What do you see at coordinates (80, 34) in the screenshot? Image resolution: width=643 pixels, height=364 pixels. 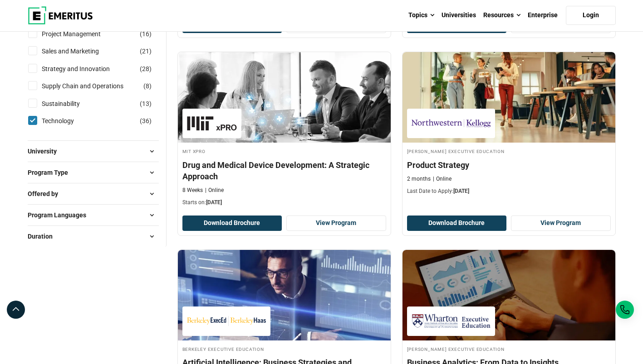 I see `a: Project Management` at bounding box center [80, 34].